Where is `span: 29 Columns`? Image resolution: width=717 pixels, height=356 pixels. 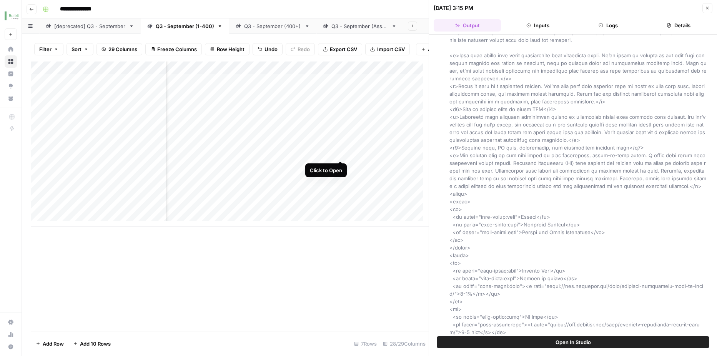 span: 29 Columns is located at coordinates (123, 49).